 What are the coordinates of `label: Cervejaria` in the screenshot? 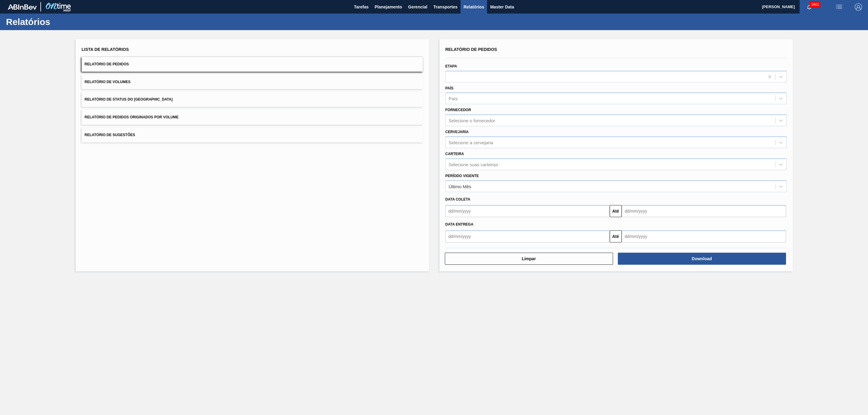 It's located at (457, 132).